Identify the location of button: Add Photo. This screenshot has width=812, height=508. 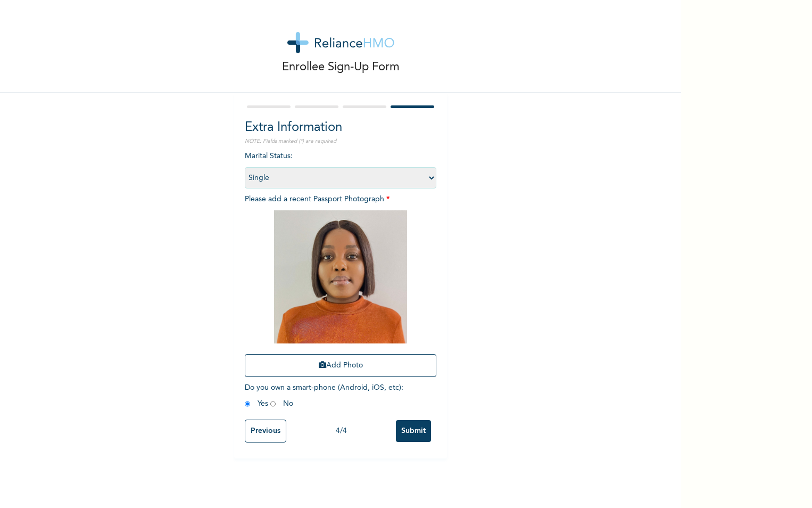
(341, 365).